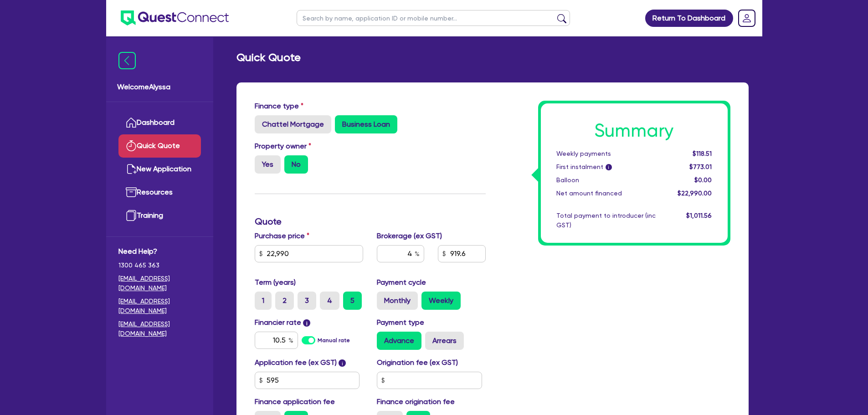 Image resolution: width=868 pixels, height=415 pixels. I want to click on span: $118.51, so click(702, 153).